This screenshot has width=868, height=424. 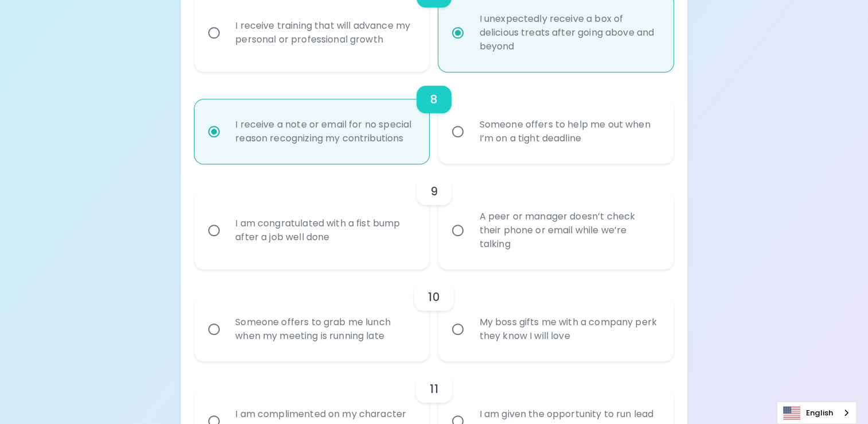 I want to click on h6: 8, so click(x=433, y=99).